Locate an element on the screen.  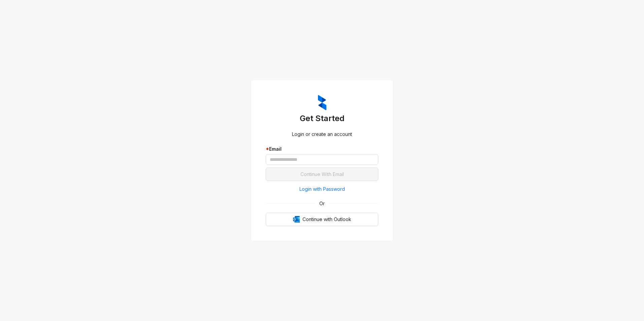
button: Continue With Email is located at coordinates (322, 175).